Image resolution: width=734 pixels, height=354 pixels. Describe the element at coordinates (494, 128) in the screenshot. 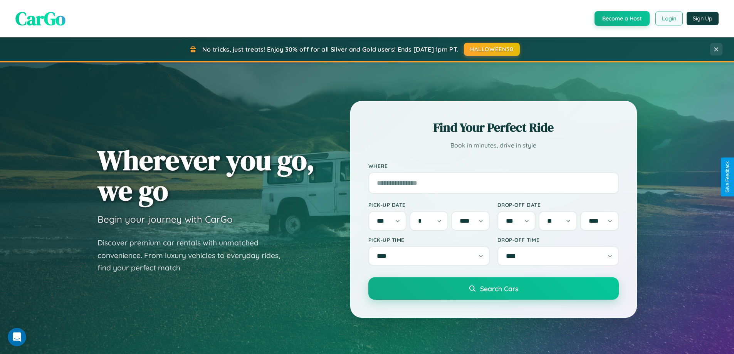

I see `h2: Find Your Perfect Ride` at that location.